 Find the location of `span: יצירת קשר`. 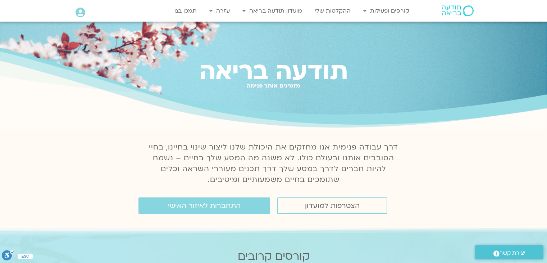

span: יצירת קשר is located at coordinates (513, 253).